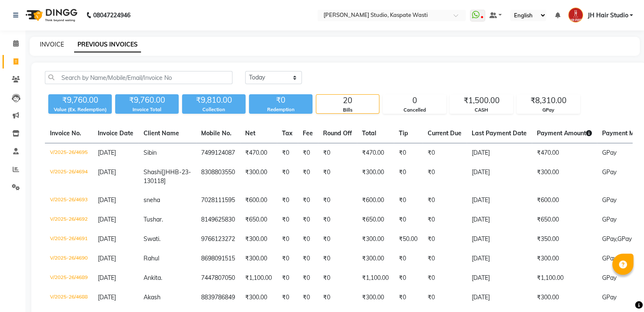 The image size is (644, 312). I want to click on span: Ankita, so click(152, 278).